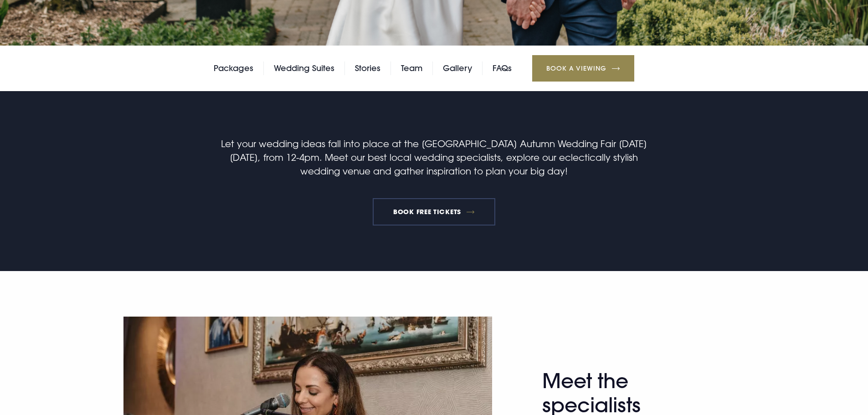 The image size is (868, 415). I want to click on a: Wedding Suites, so click(304, 69).